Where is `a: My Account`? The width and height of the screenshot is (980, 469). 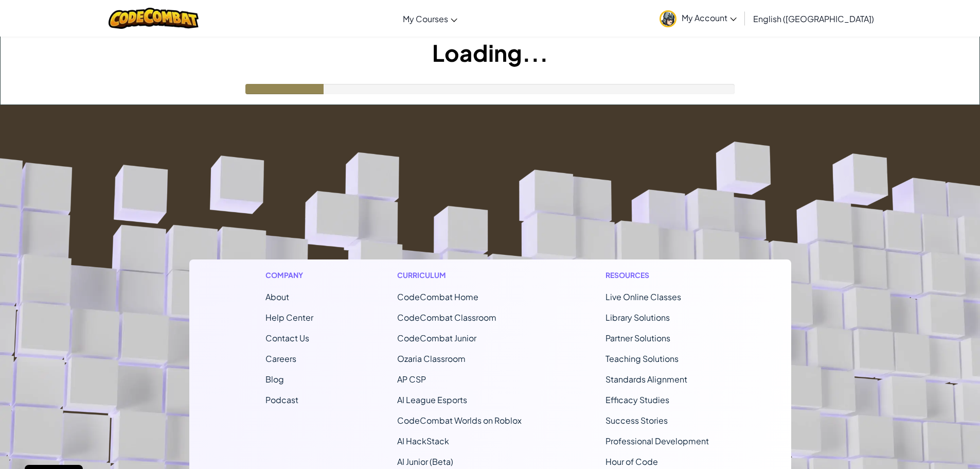
a: My Account is located at coordinates (698, 18).